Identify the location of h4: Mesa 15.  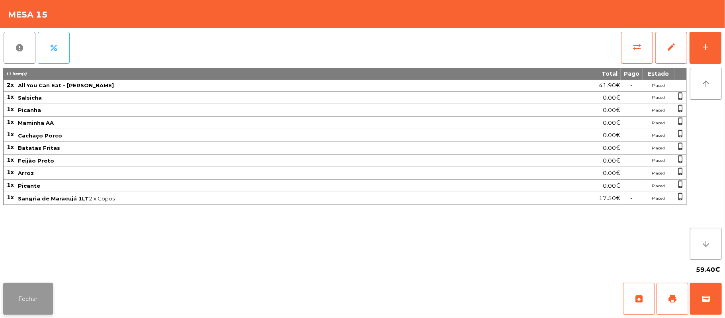
(28, 15).